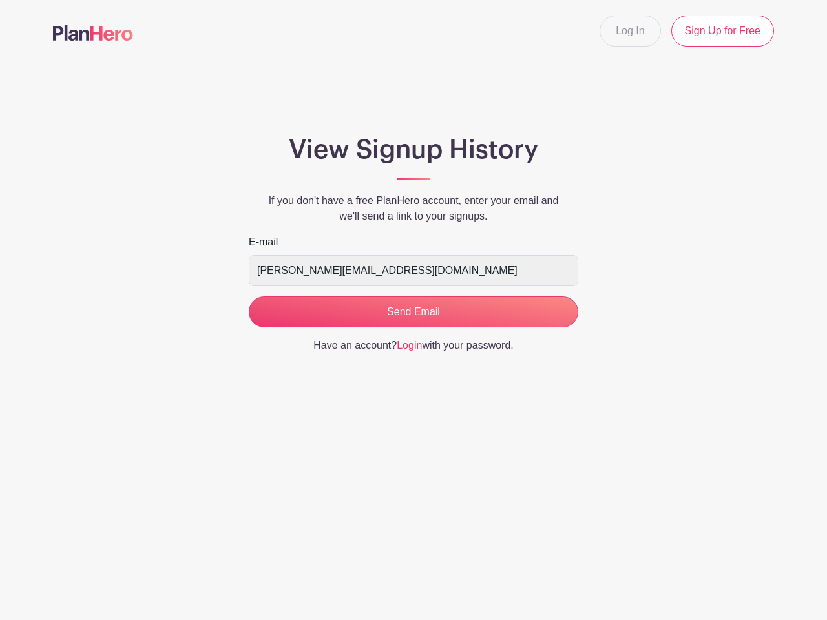 The image size is (827, 620). Describe the element at coordinates (409, 345) in the screenshot. I see `a: Login` at that location.